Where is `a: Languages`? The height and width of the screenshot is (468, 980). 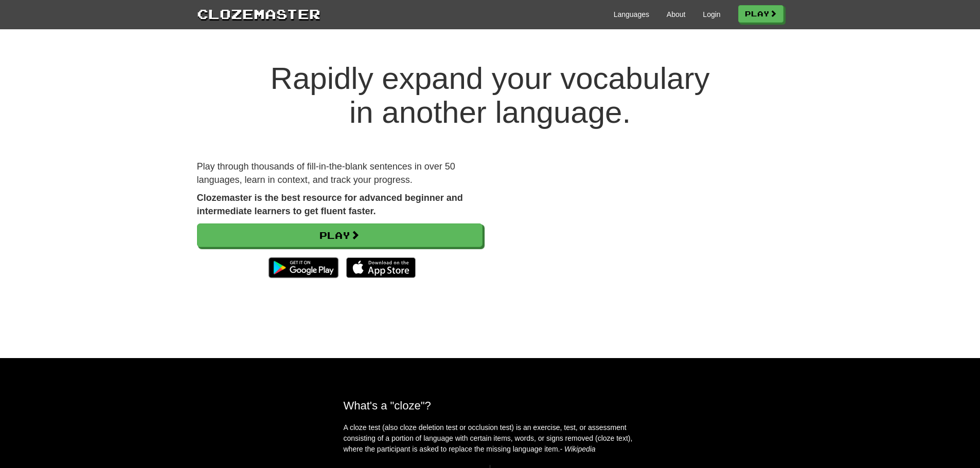
a: Languages is located at coordinates (631, 14).